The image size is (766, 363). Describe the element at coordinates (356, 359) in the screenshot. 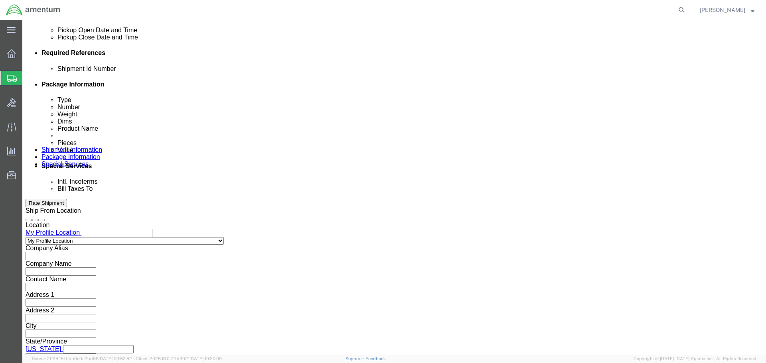

I see `a: Support` at that location.